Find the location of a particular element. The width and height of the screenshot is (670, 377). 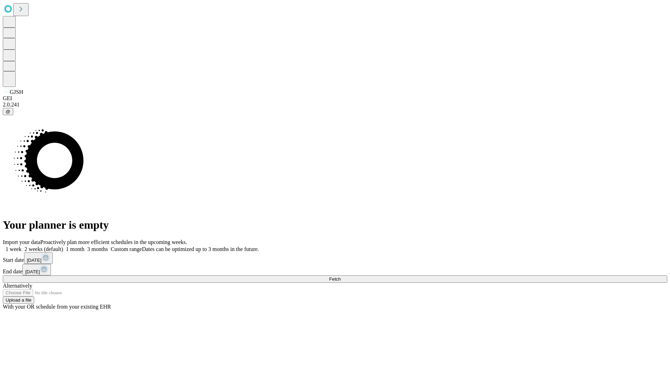

span: Alternatively is located at coordinates (17, 286).